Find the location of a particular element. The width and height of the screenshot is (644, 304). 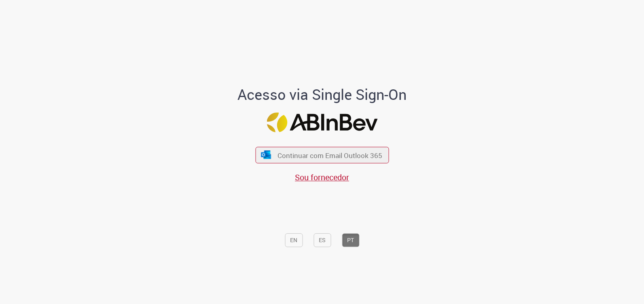

img: ícone Azure/Microsoft 360 is located at coordinates (267, 154).